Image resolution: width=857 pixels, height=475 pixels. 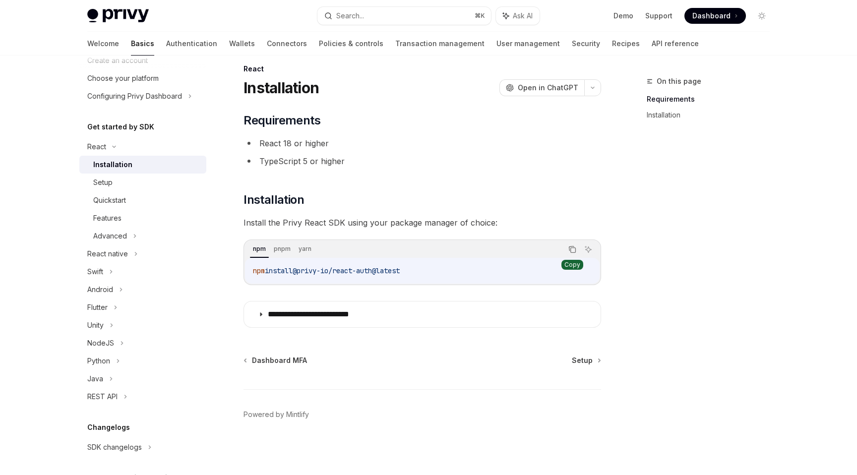 I want to click on span: On this page, so click(x=679, y=81).